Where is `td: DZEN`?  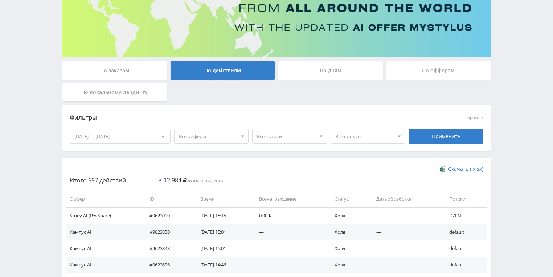
td: DZEN is located at coordinates (465, 215).